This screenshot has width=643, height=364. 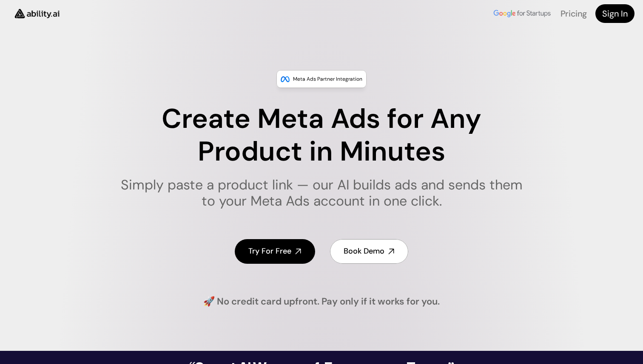 I want to click on a: Sign In, so click(x=615, y=14).